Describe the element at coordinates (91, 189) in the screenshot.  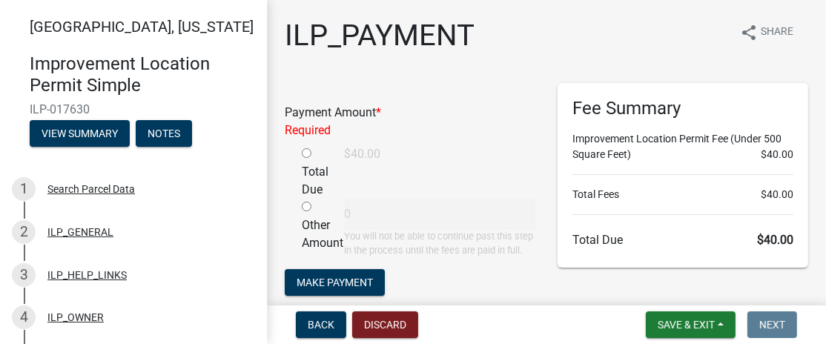
I see `div: Search Parcel Data` at that location.